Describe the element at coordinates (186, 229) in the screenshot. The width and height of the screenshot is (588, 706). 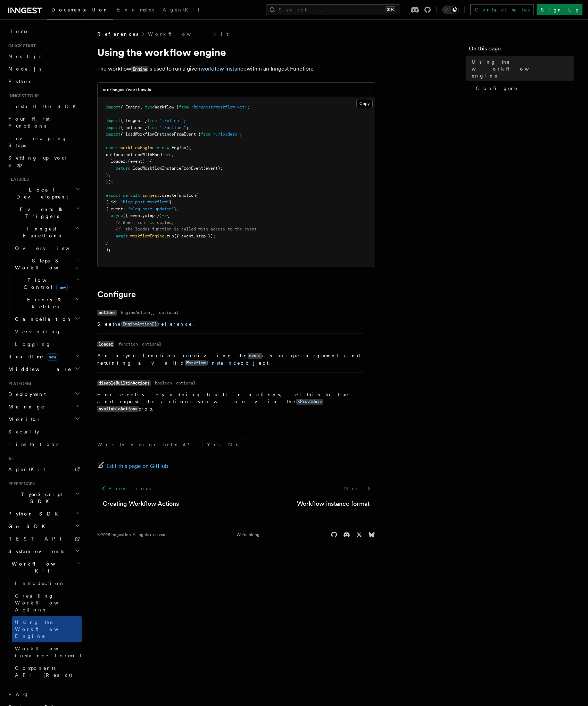
I see `span: // the loader function is called with access to the event` at that location.